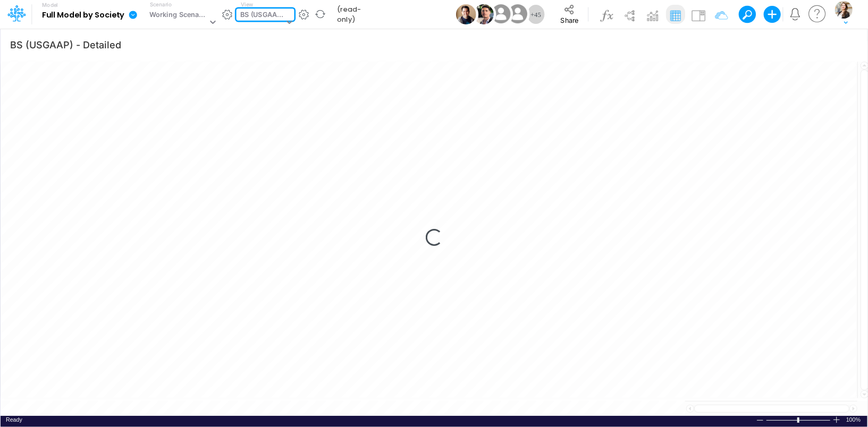  I want to click on div: Zoom In, so click(837, 420).